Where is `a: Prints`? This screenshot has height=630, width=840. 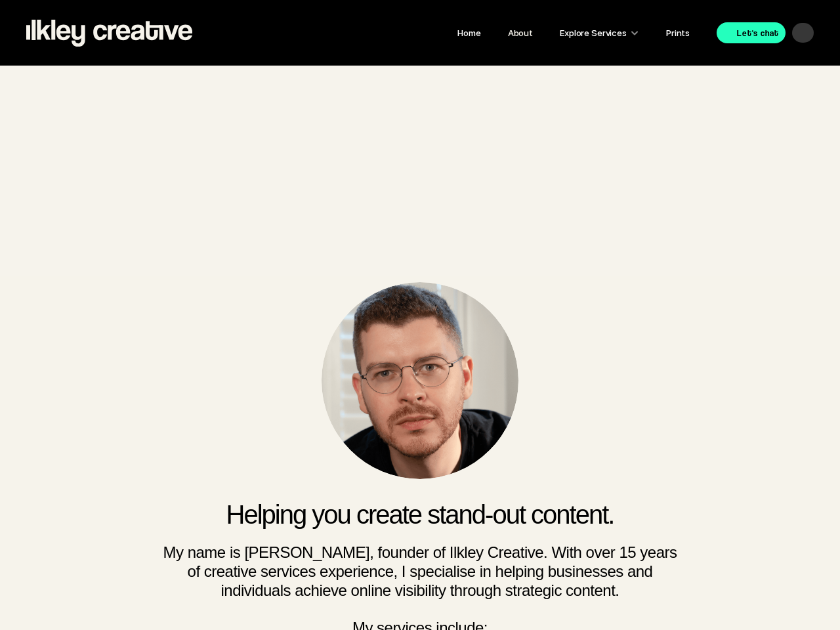
a: Prints is located at coordinates (678, 33).